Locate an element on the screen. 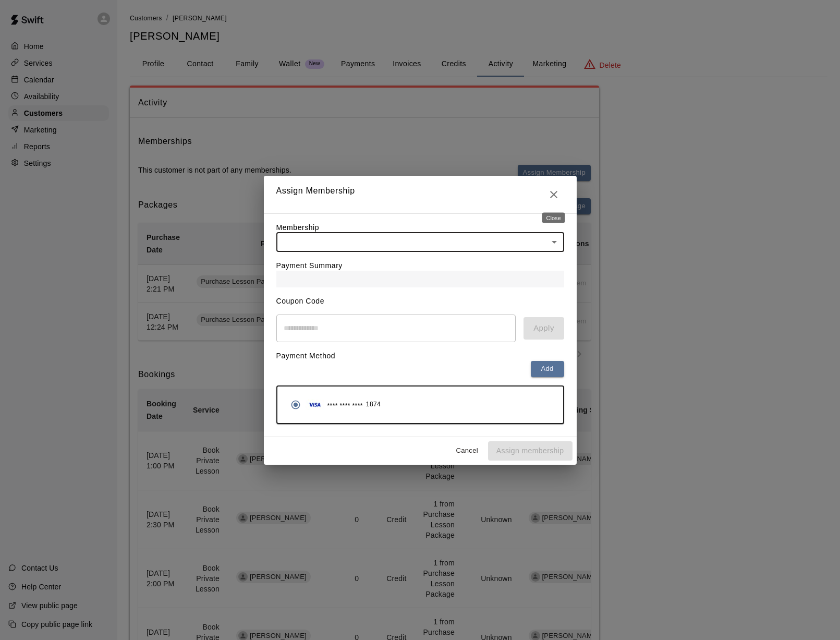  img: Credit card brand logo is located at coordinates (315, 405).